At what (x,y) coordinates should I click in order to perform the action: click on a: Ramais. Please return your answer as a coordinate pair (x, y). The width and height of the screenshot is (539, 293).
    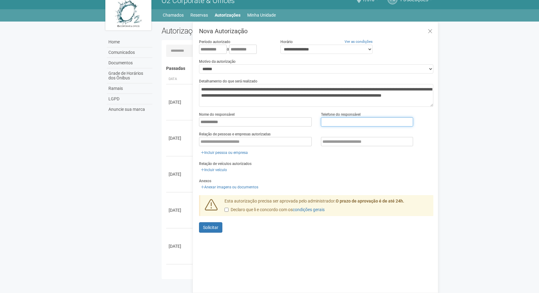
    Looking at the image, I should click on (130, 89).